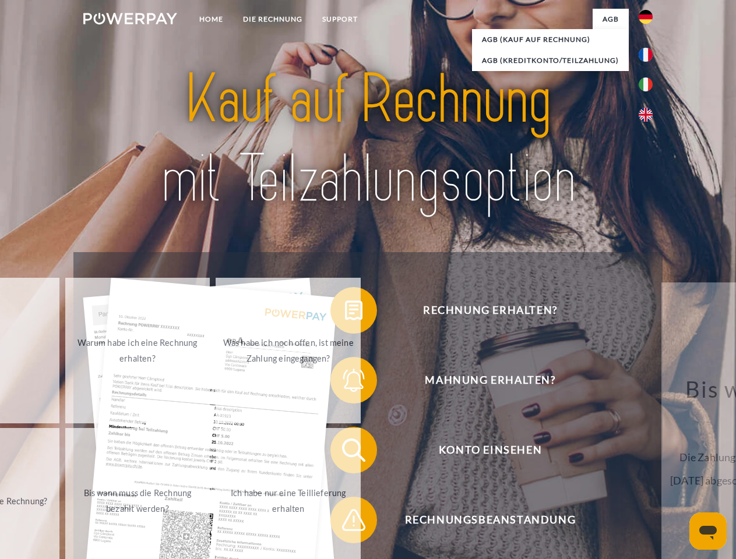  Describe the element at coordinates (130, 19) in the screenshot. I see `img: logo-powerpay-white.svg` at that location.